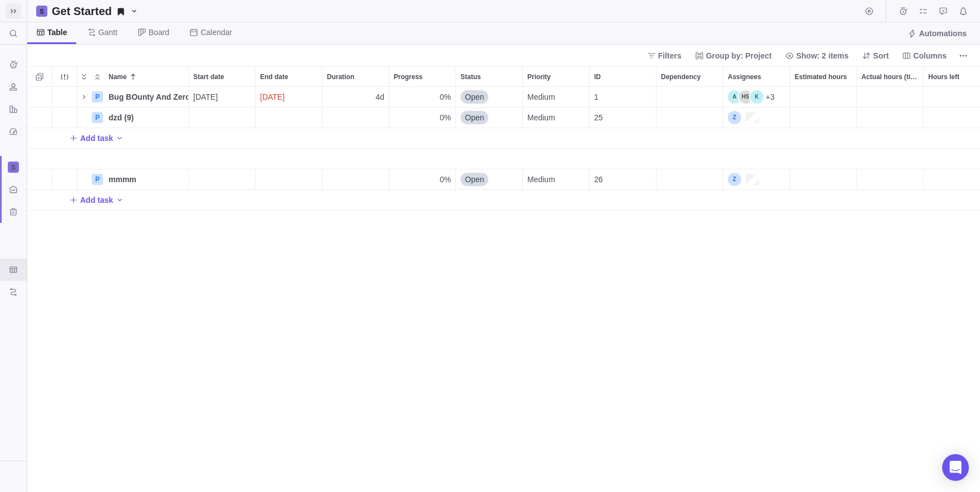 Image resolution: width=980 pixels, height=492 pixels. I want to click on span: Notifications, so click(963, 11).